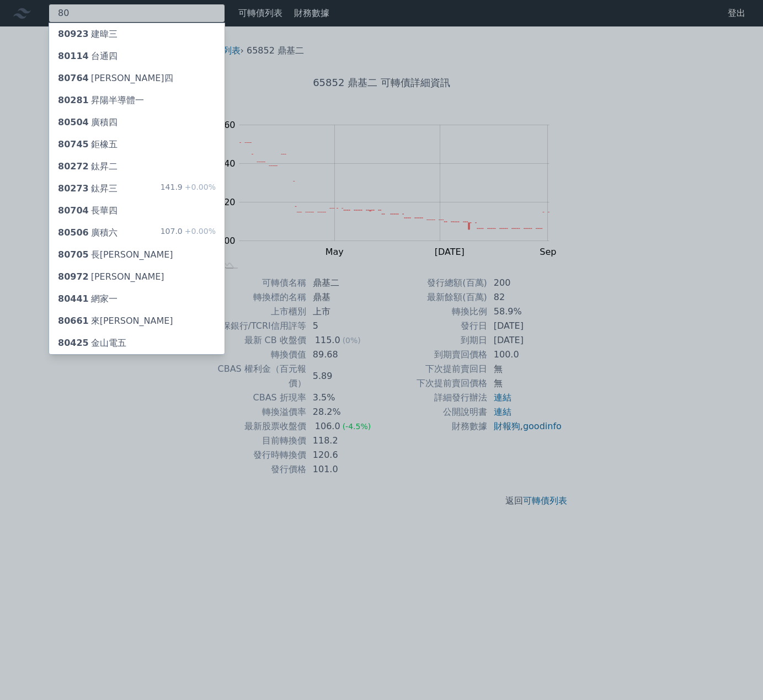 The image size is (763, 700). I want to click on a: 80923建暐三, so click(137, 34).